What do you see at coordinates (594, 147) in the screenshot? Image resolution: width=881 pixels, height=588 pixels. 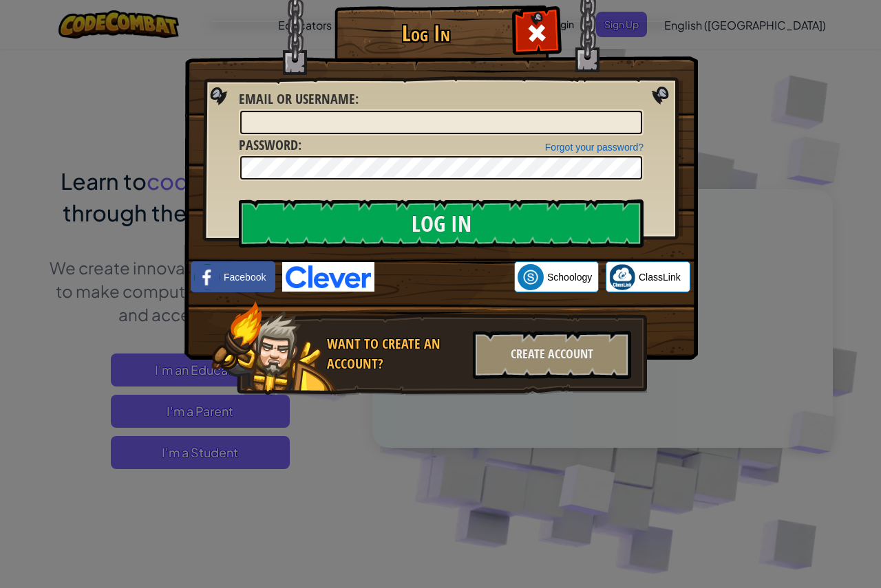 I see `a: Forgot your password?` at bounding box center [594, 147].